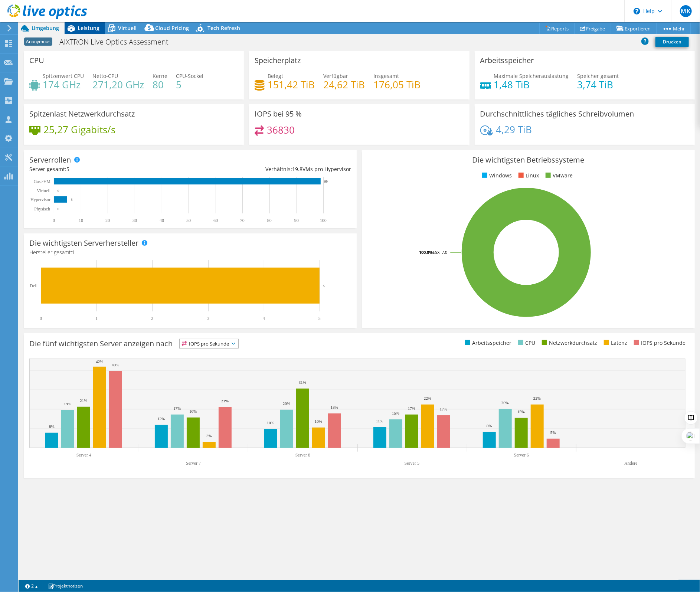  What do you see at coordinates (318, 421) in the screenshot?
I see `text: 10%` at bounding box center [318, 421].